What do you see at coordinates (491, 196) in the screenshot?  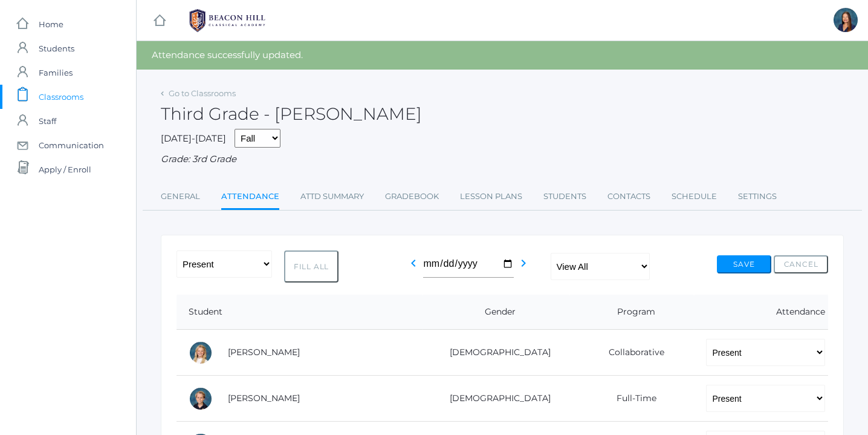 I see `a: Lesson Plans` at bounding box center [491, 196].